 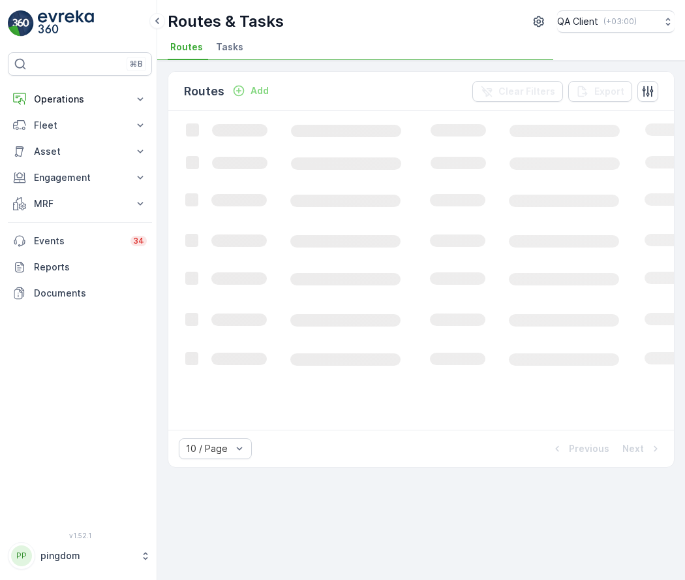 I want to click on p: Export, so click(x=610, y=91).